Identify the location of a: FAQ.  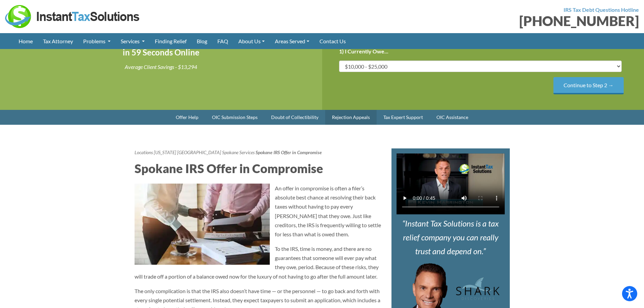
(223, 41).